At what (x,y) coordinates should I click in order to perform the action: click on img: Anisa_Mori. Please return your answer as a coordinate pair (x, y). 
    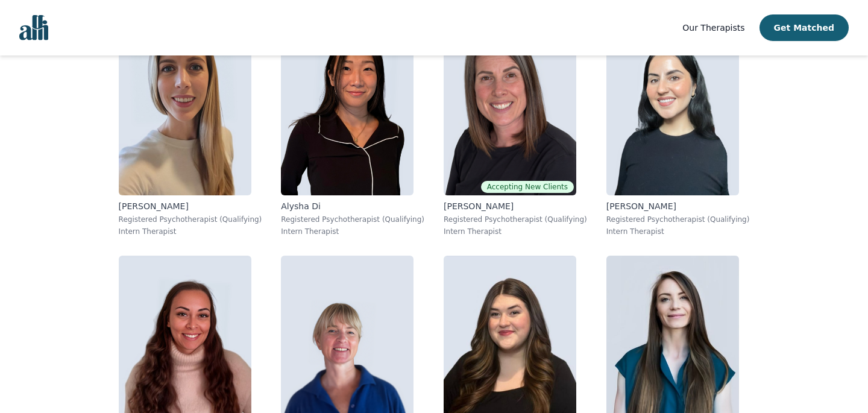
    Looking at the image, I should click on (185, 108).